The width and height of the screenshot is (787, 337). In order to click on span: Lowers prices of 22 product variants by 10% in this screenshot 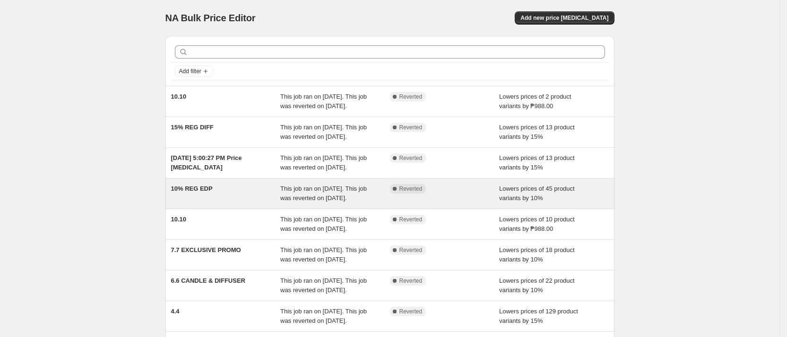, I will do `click(537, 285)`.